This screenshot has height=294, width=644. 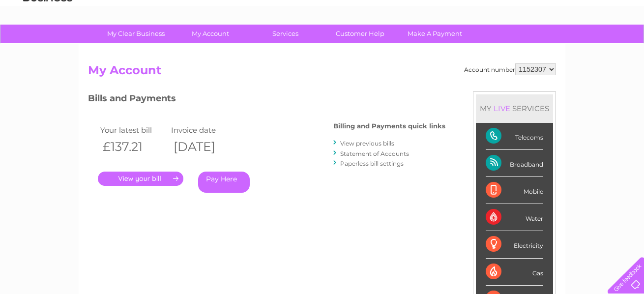 I want to click on div: Gas, so click(x=514, y=272).